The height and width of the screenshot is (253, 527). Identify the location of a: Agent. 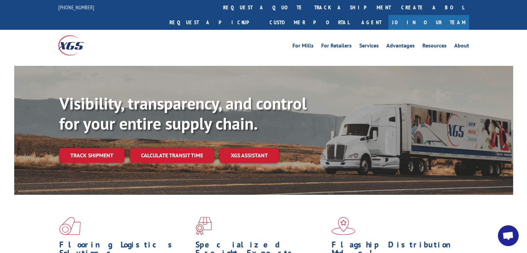
(371, 22).